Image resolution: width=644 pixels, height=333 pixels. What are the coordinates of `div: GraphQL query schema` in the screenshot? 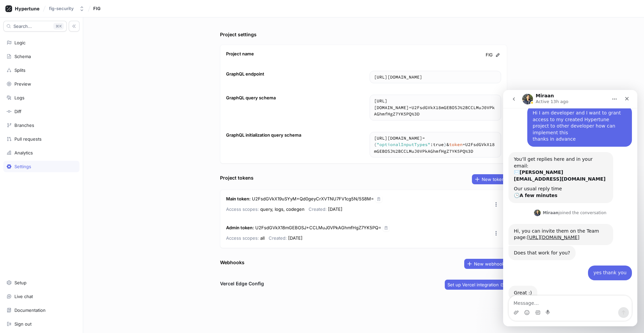 It's located at (251, 98).